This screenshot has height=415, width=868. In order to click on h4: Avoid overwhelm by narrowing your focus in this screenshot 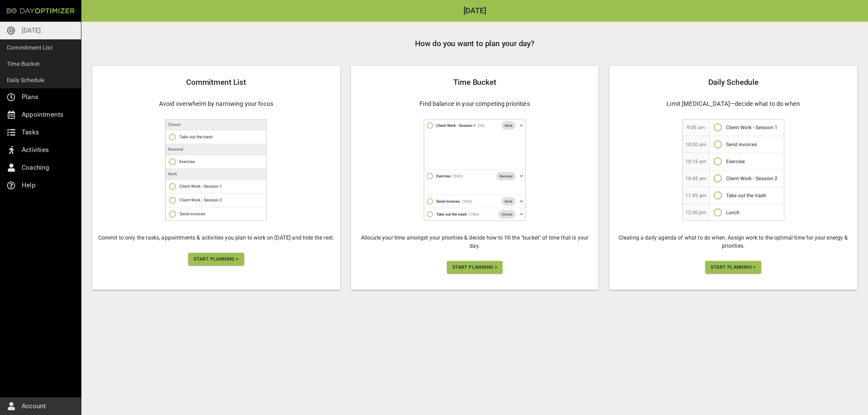, I will do `click(216, 103)`.